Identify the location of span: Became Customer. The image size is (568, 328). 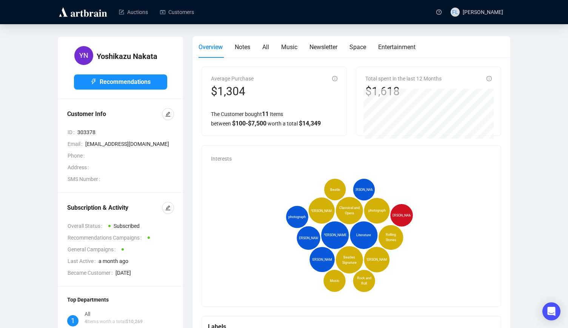
(91, 273).